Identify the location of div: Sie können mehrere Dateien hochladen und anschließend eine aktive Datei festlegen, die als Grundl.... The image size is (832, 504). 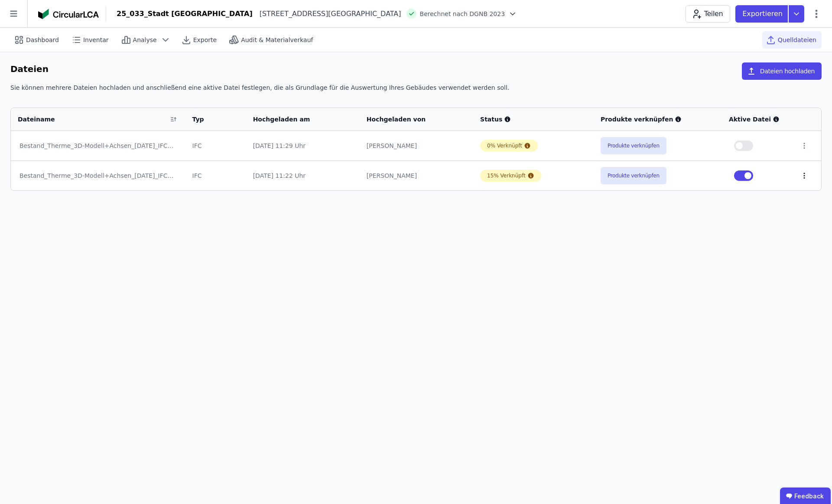
(416, 91).